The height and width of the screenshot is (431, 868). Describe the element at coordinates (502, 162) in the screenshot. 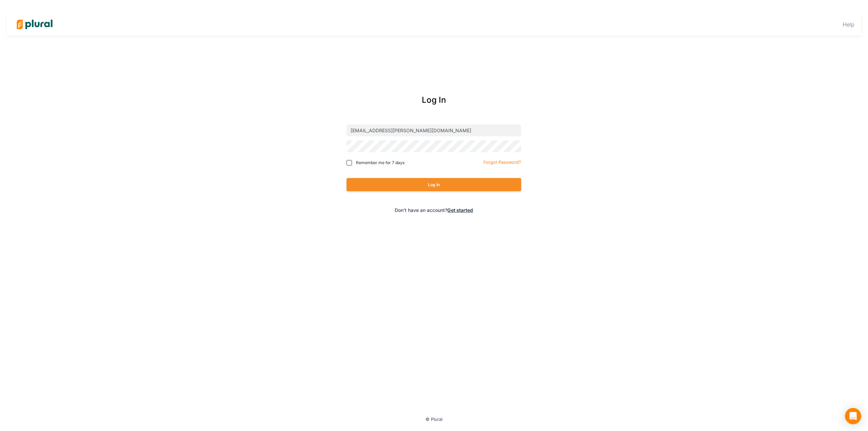

I see `a: Forgot Password?` at that location.